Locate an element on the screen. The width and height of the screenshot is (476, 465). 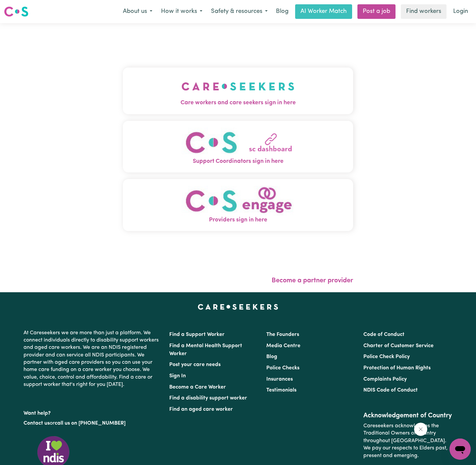
a: Find an aged care worker is located at coordinates (201, 410).